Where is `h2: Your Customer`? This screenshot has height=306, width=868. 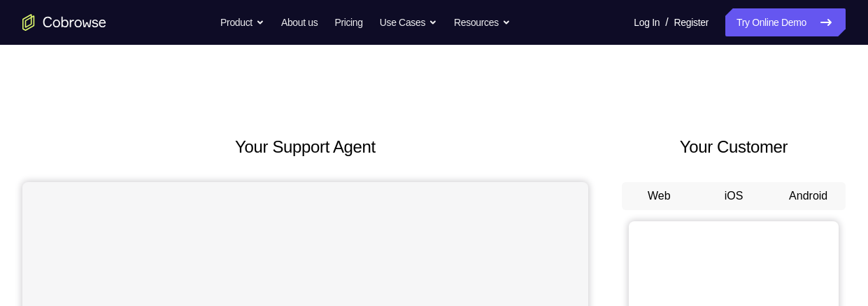
h2: Your Customer is located at coordinates (734, 147).